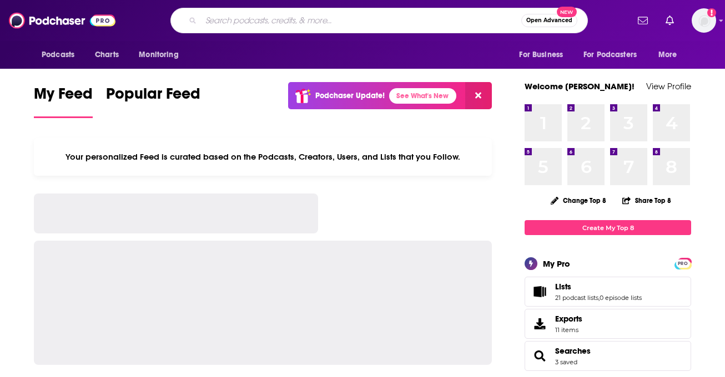 Image resolution: width=725 pixels, height=377 pixels. Describe the element at coordinates (704, 21) in the screenshot. I see `button: Show profile menu` at that location.